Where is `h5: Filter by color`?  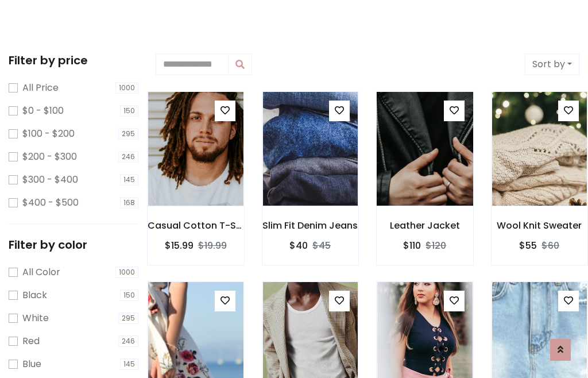 h5: Filter by color is located at coordinates (74, 245).